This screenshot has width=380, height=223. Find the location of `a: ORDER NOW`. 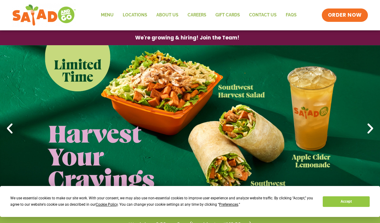

a: ORDER NOW is located at coordinates (345, 15).